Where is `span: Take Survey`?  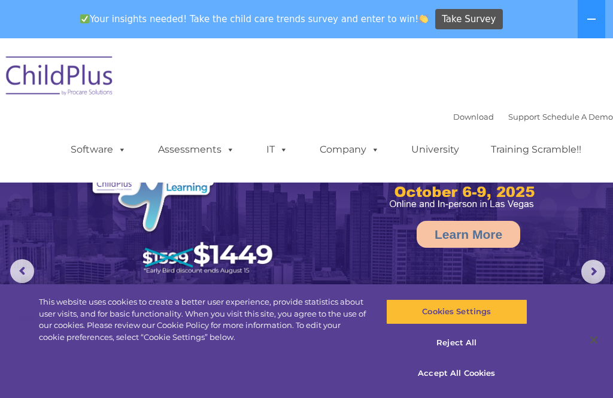 span: Take Survey is located at coordinates (469, 19).